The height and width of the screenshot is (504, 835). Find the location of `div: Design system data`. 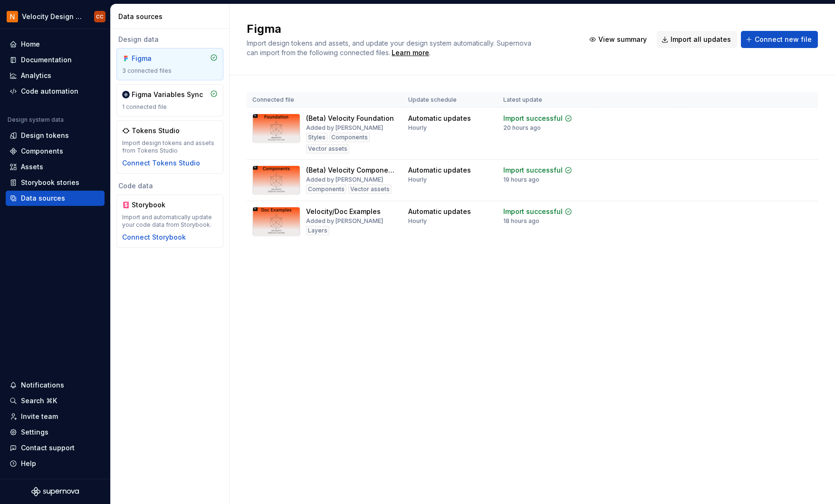

div: Design system data is located at coordinates (36, 120).